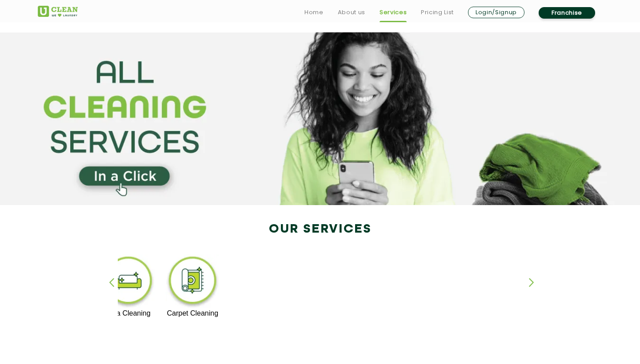 Image resolution: width=640 pixels, height=364 pixels. Describe the element at coordinates (58, 11) in the screenshot. I see `img: UClean Laundry and Dry Cleaning` at that location.